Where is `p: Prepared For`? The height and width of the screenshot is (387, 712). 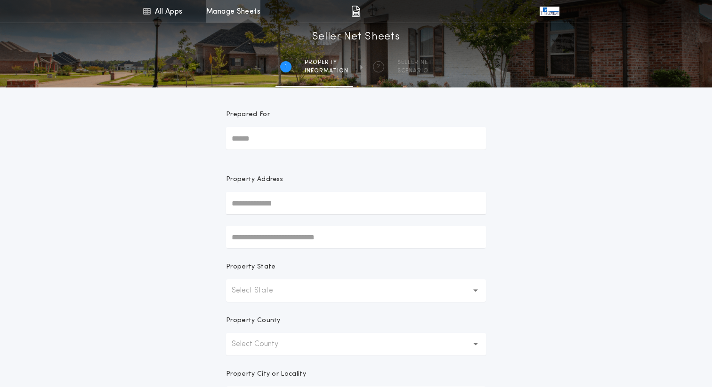
p: Prepared For is located at coordinates (248, 115).